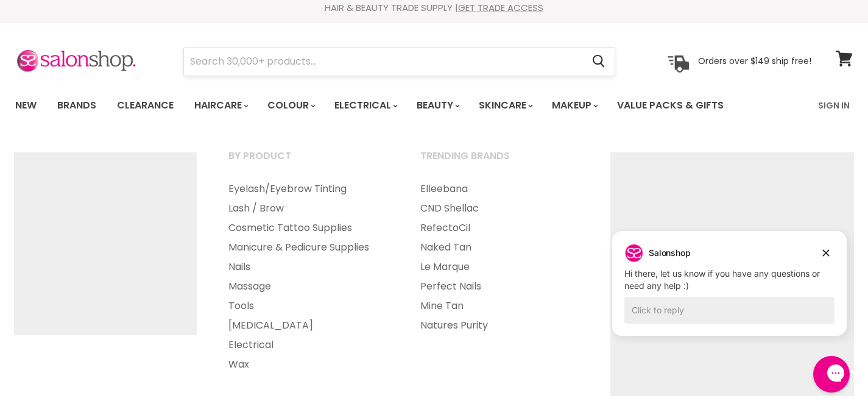  I want to click on a: Haircare, so click(220, 105).